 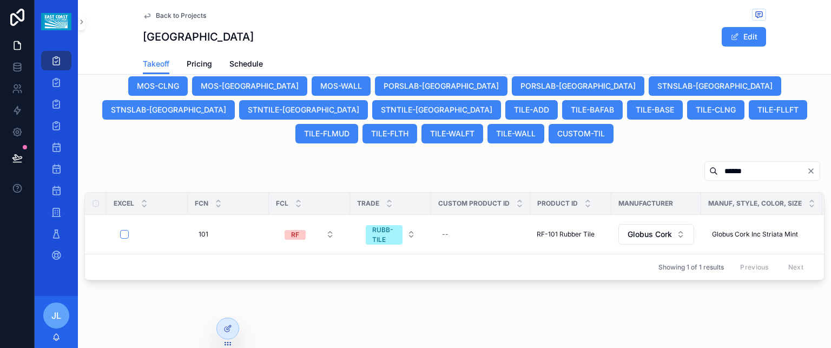 What do you see at coordinates (762, 234) in the screenshot?
I see `a: Globus Cork Inc Striata Mint` at bounding box center [762, 234].